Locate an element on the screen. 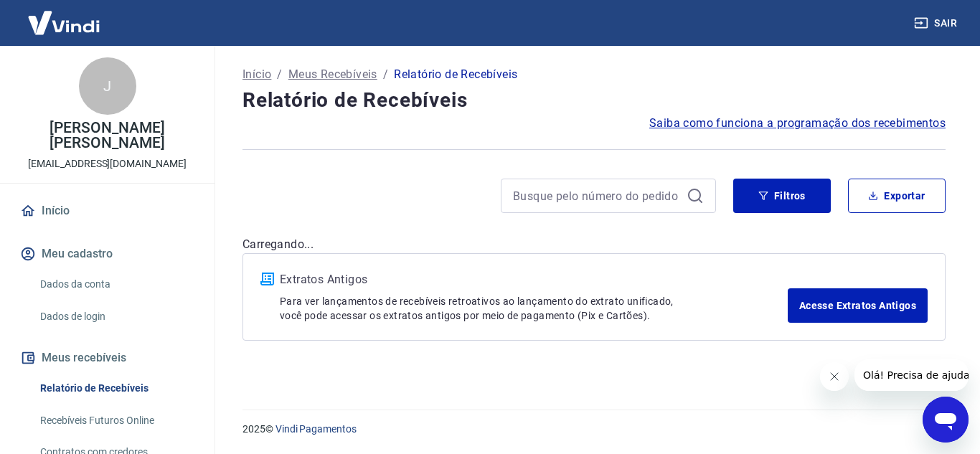 The width and height of the screenshot is (980, 454). p: 2025 © is located at coordinates (594, 429).